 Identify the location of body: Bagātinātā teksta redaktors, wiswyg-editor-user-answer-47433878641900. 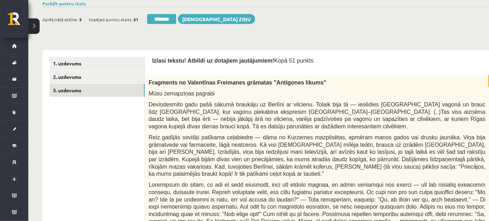
(186, 22).